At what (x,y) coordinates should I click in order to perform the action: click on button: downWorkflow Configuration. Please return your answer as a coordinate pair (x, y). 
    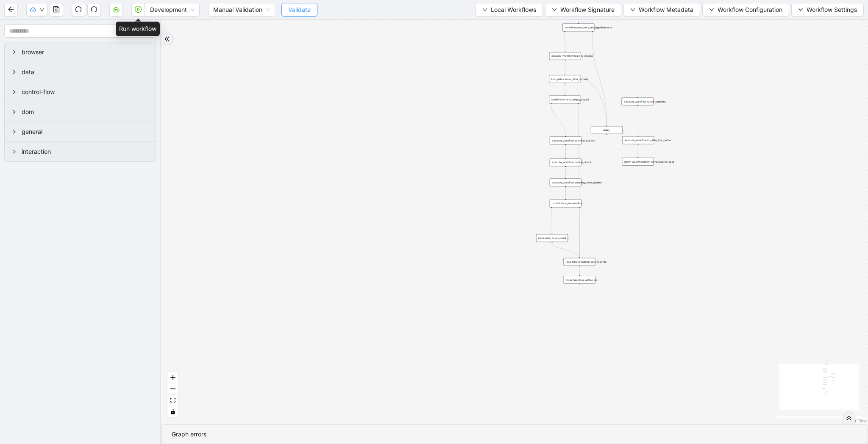
    Looking at the image, I should click on (745, 10).